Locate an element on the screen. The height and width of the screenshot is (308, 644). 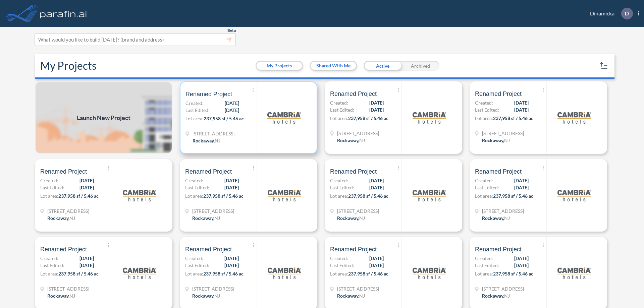
a: Launch New Project is located at coordinates (104, 118).